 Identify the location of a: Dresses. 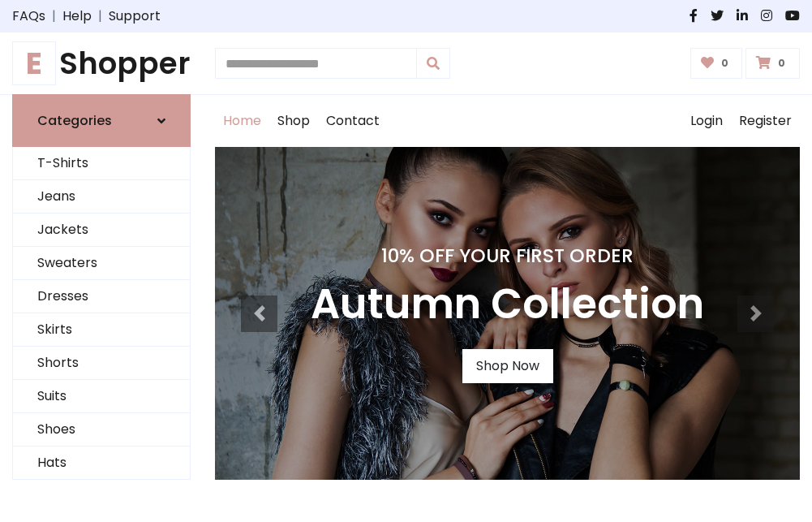
(101, 296).